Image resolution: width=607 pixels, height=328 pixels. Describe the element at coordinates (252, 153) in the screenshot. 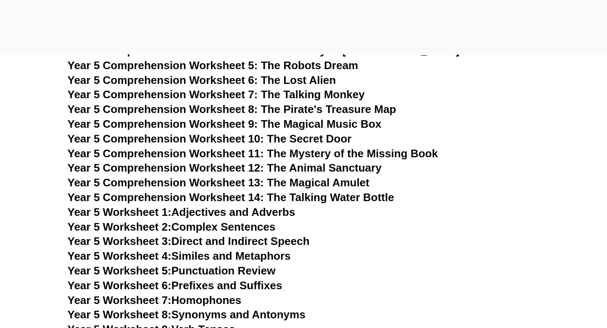

I see `span: Year 5 Comprehension Worksheet 11: The Mystery of the Missing Book` at that location.